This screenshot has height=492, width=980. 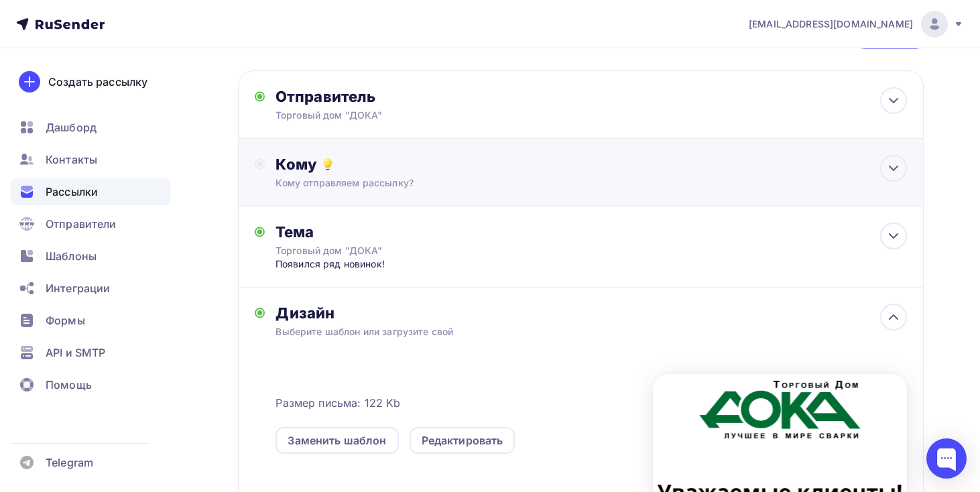 I want to click on span: Размер письма: 122 Kb, so click(x=338, y=403).